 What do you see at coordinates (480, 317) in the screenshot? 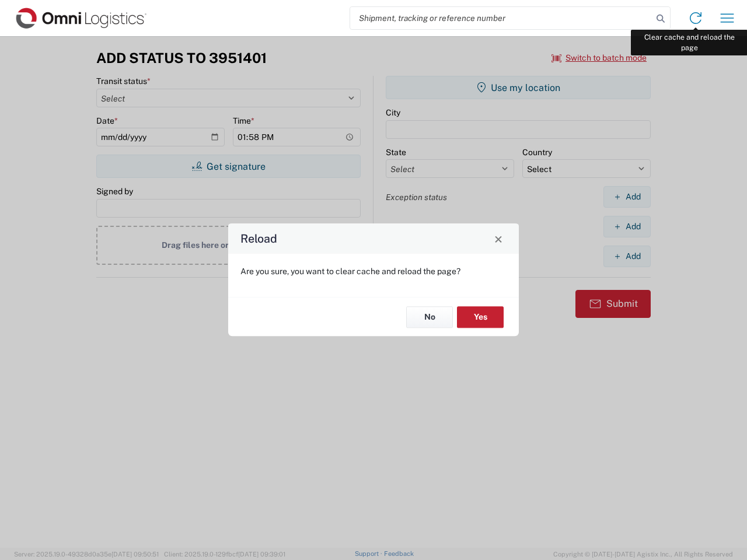
I see `button: Yes` at bounding box center [480, 317].